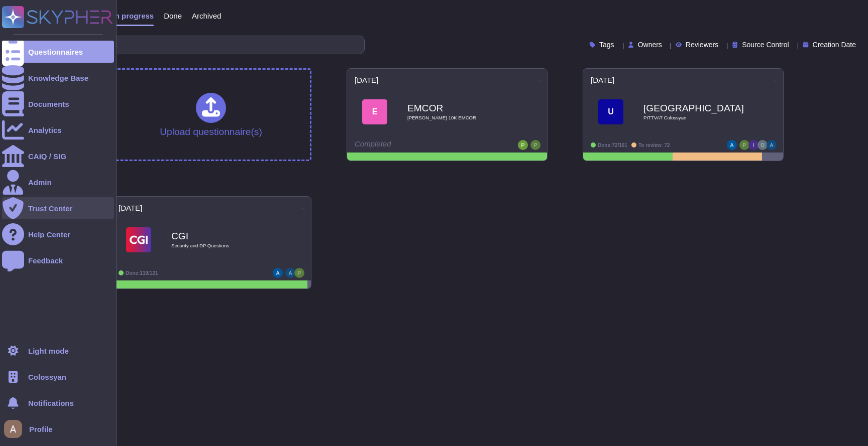 The image size is (868, 446). What do you see at coordinates (141, 273) in the screenshot?
I see `span: Done: 119/121` at bounding box center [141, 273].